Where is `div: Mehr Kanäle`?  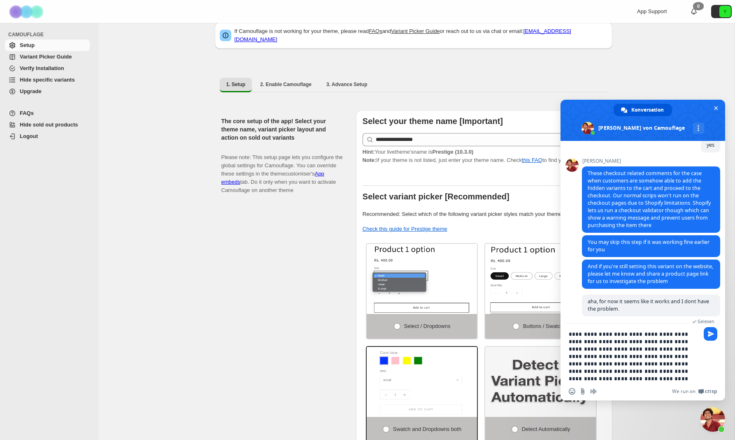
div: Mehr Kanäle is located at coordinates (699, 128).